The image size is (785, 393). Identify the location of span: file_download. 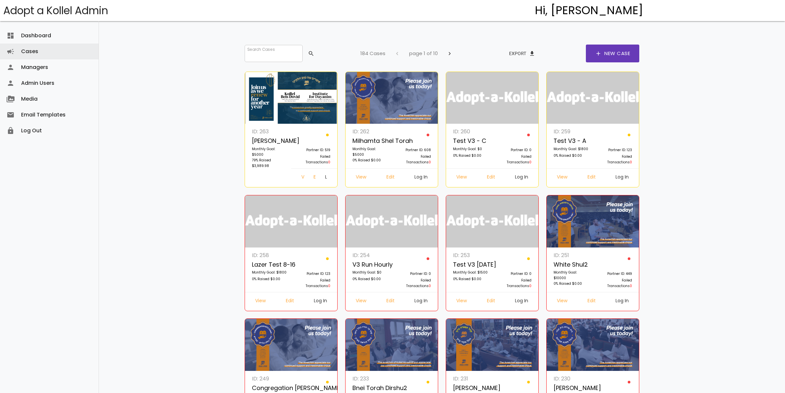
(532, 53).